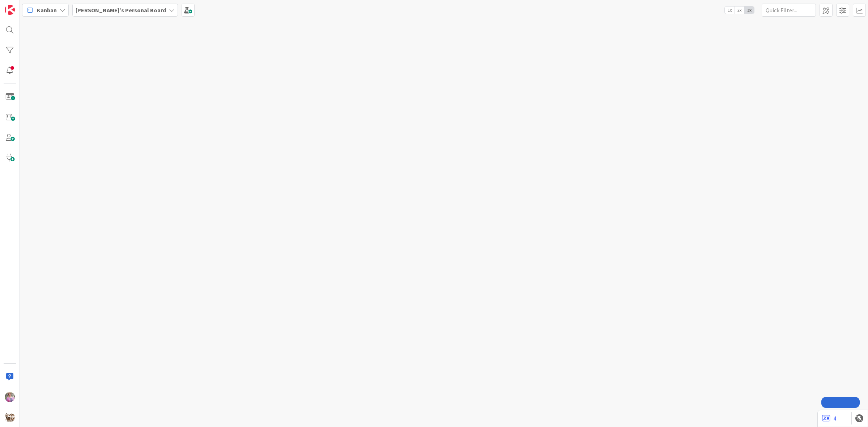 The height and width of the screenshot is (427, 868). I want to click on span: 2x, so click(739, 10).